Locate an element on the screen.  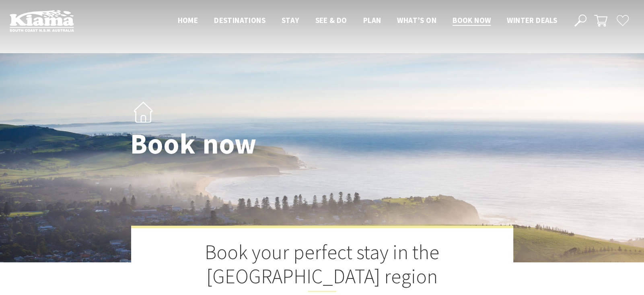
nav: Main Menu is located at coordinates (367, 20).